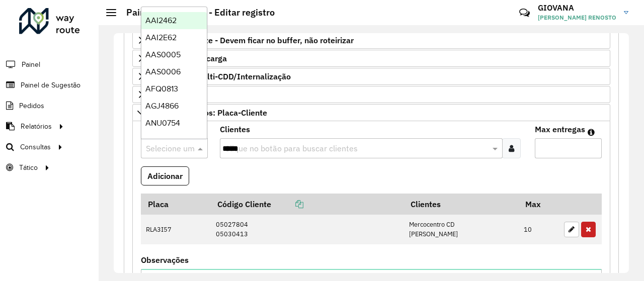  Describe the element at coordinates (35, 147) in the screenshot. I see `span: Consultas` at that location.